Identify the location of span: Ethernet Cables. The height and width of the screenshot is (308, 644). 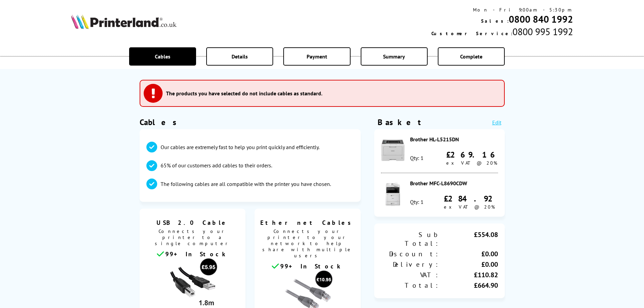
(307, 222).